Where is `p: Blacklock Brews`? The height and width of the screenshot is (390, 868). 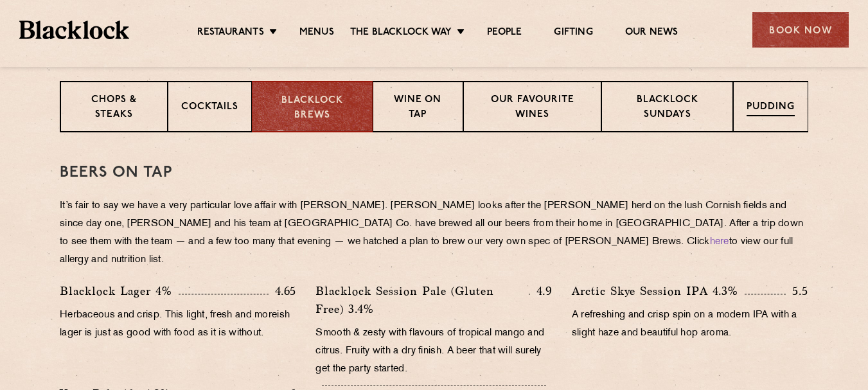 p: Blacklock Brews is located at coordinates (312, 108).